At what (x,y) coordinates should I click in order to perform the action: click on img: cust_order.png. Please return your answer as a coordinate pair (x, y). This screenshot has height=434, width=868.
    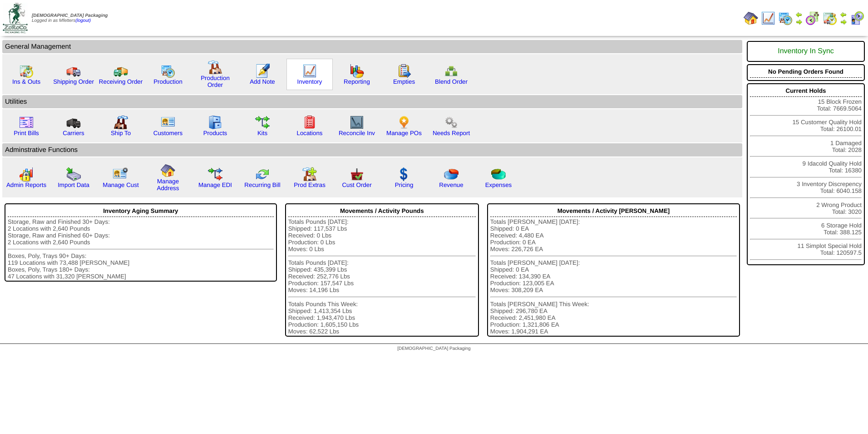
    Looking at the image, I should click on (357, 174).